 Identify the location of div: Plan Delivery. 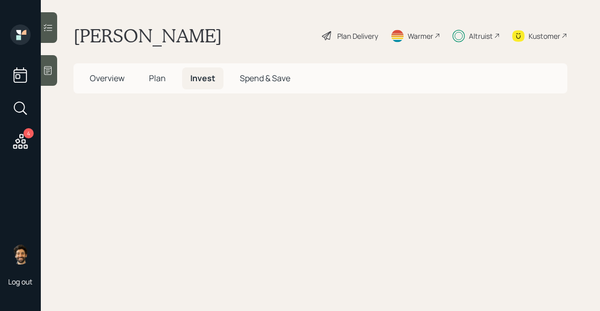
(358, 36).